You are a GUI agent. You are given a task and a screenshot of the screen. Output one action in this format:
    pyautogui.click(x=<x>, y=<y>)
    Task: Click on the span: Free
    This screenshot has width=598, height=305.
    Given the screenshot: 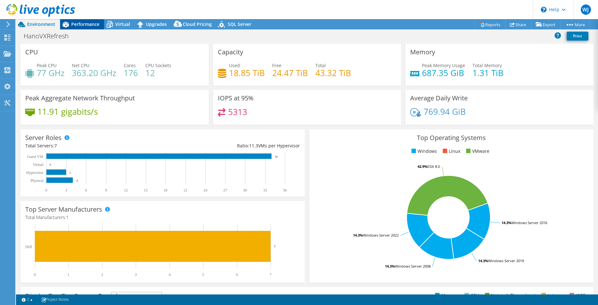 What is the action you would take?
    pyautogui.click(x=277, y=65)
    